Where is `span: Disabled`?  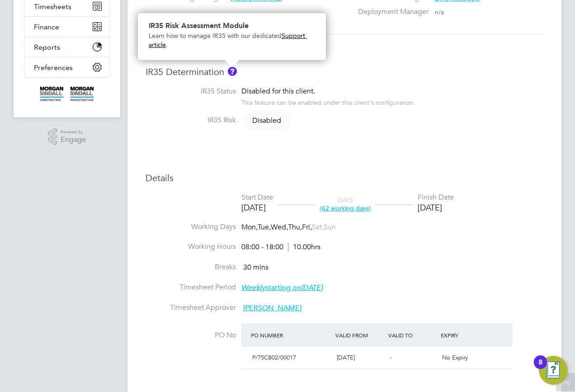
span: Disabled is located at coordinates (267, 121).